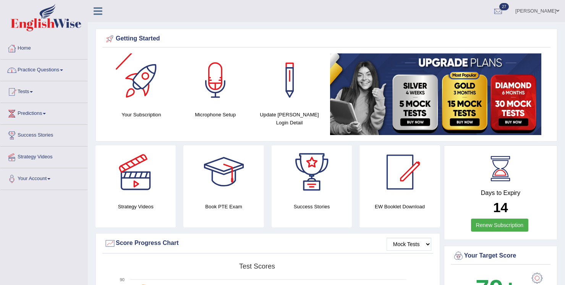 Image resolution: width=565 pixels, height=285 pixels. What do you see at coordinates (44, 47) in the screenshot?
I see `a: Home` at bounding box center [44, 47].